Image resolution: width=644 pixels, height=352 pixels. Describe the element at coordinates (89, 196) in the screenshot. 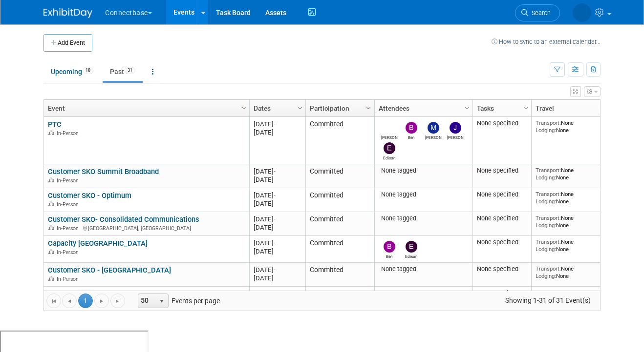

I see `a: Customer SKO - Optimum` at that location.